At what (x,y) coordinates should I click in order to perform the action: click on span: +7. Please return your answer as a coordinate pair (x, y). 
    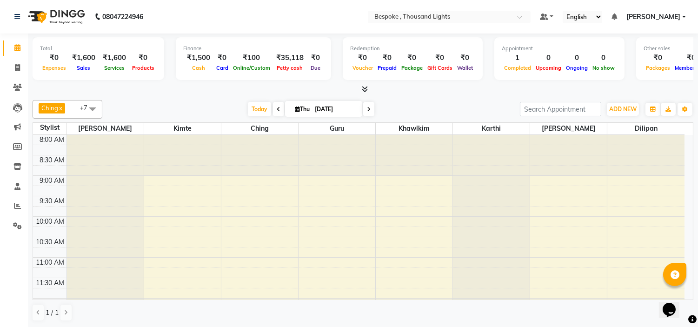
    Looking at the image, I should click on (87, 107).